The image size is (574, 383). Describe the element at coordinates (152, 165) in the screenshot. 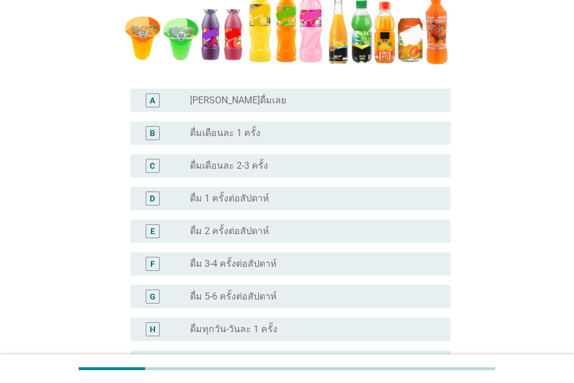

I see `div: C` at that location.